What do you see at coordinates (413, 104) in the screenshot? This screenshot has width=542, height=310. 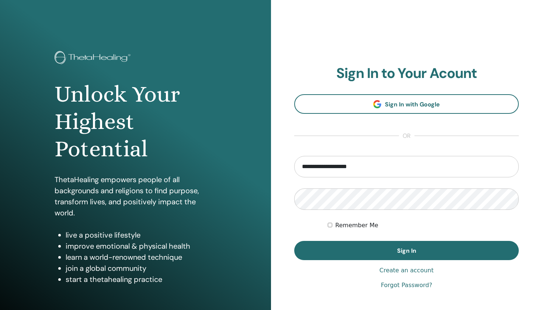 I see `span: Sign In with Google` at bounding box center [413, 104].